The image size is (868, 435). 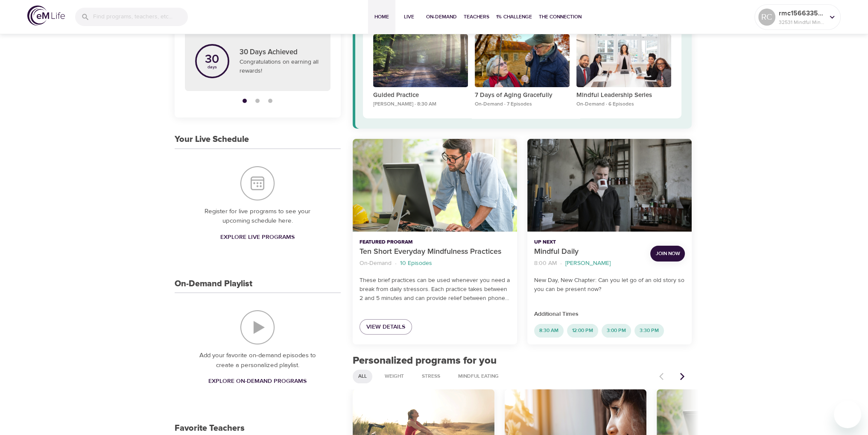 What do you see at coordinates (431, 376) in the screenshot?
I see `span: Stress` at bounding box center [431, 376].